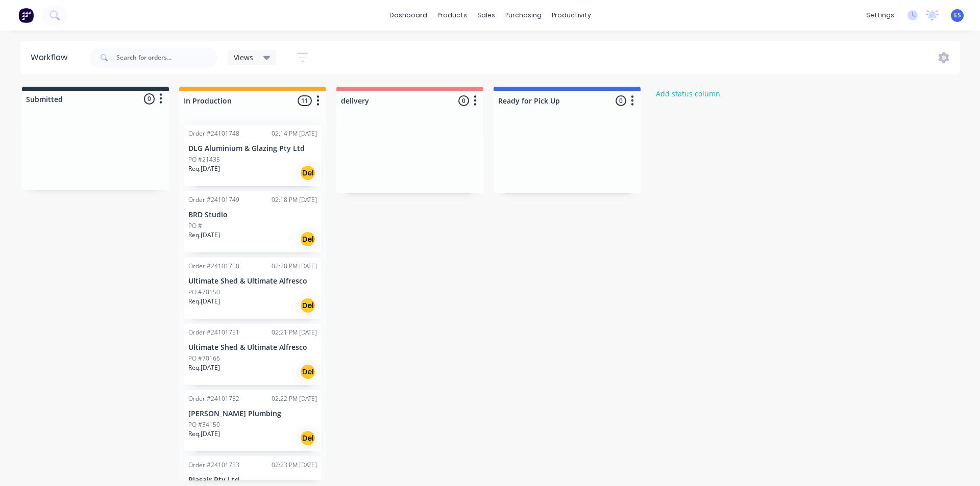 Image resolution: width=980 pixels, height=486 pixels. What do you see at coordinates (486, 15) in the screenshot?
I see `div: sales` at bounding box center [486, 15].